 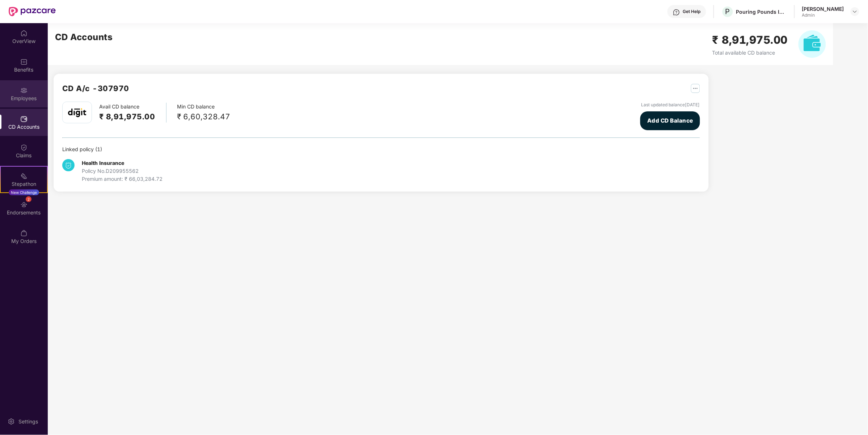 I want to click on div: Admin, so click(x=823, y=15).